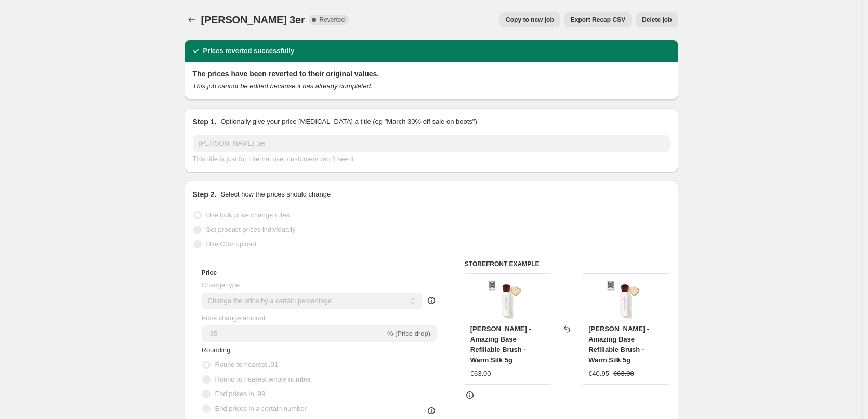 The width and height of the screenshot is (868, 419). I want to click on i: This job cannot be edited because it has already completed., so click(283, 86).